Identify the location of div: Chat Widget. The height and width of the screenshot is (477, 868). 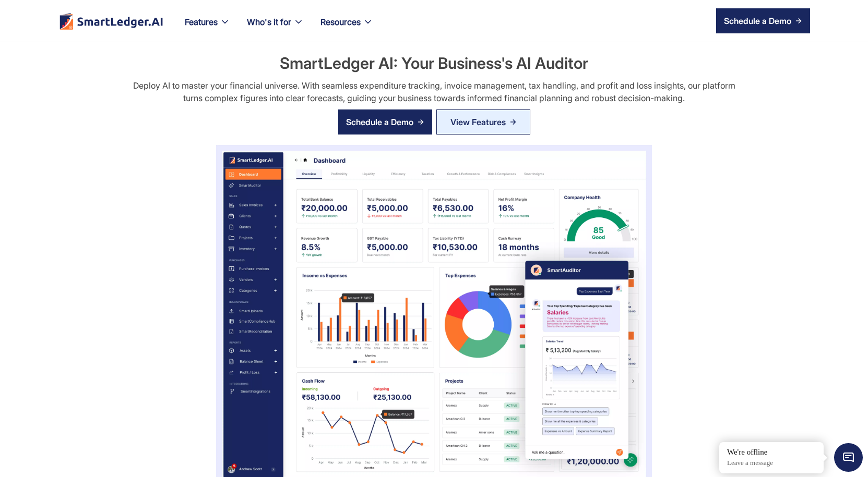
(848, 457).